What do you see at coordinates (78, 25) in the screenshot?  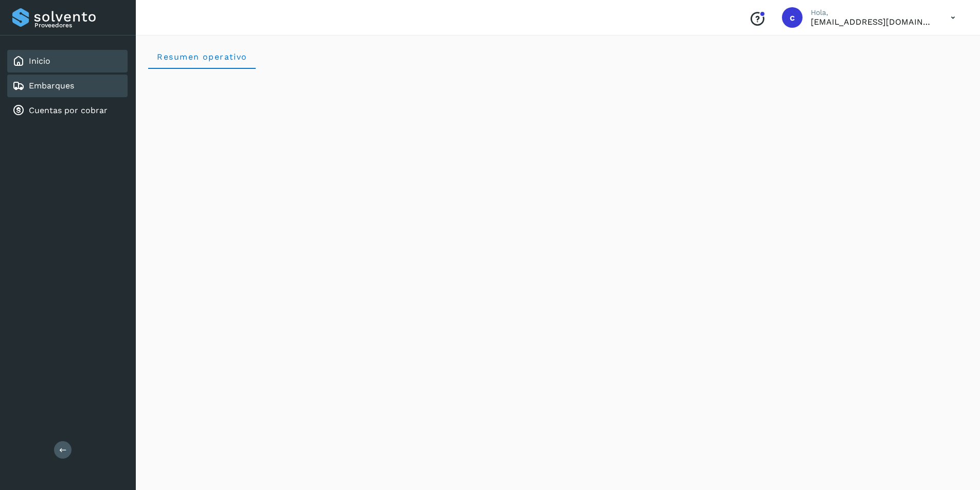 I see `p: Proveedores` at bounding box center [78, 25].